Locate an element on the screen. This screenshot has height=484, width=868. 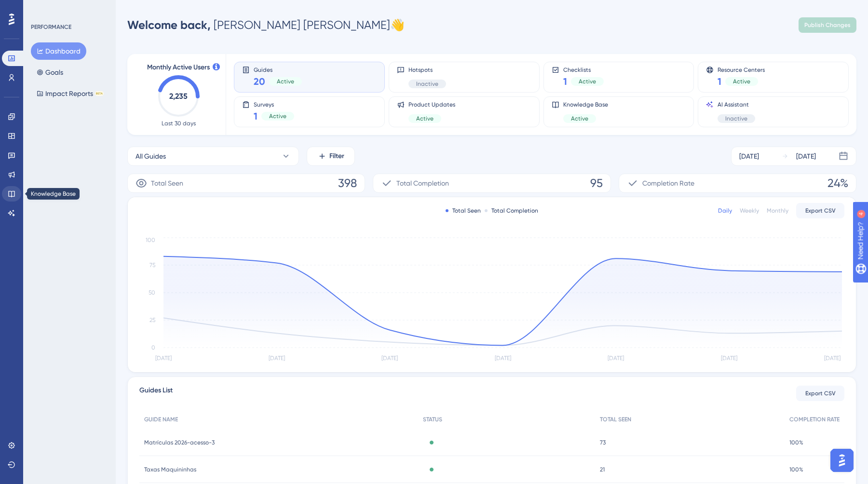
div: Weekly is located at coordinates (749, 211).